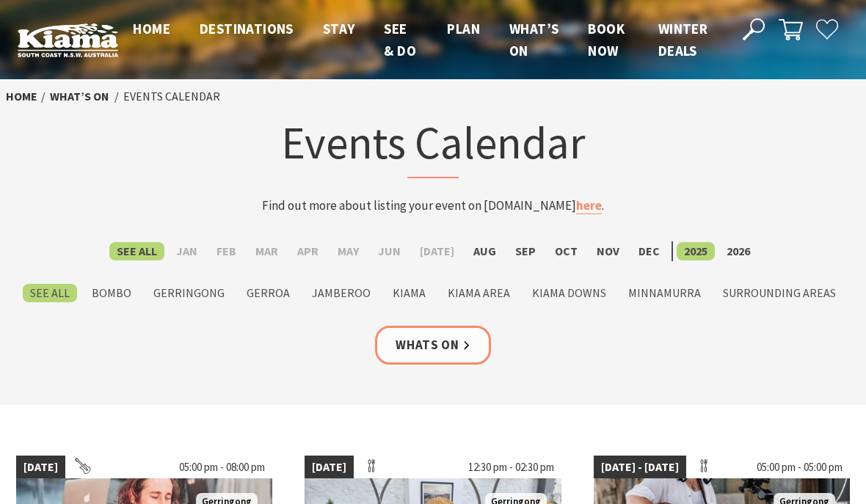  What do you see at coordinates (307, 251) in the screenshot?
I see `label: Apr` at bounding box center [307, 251].